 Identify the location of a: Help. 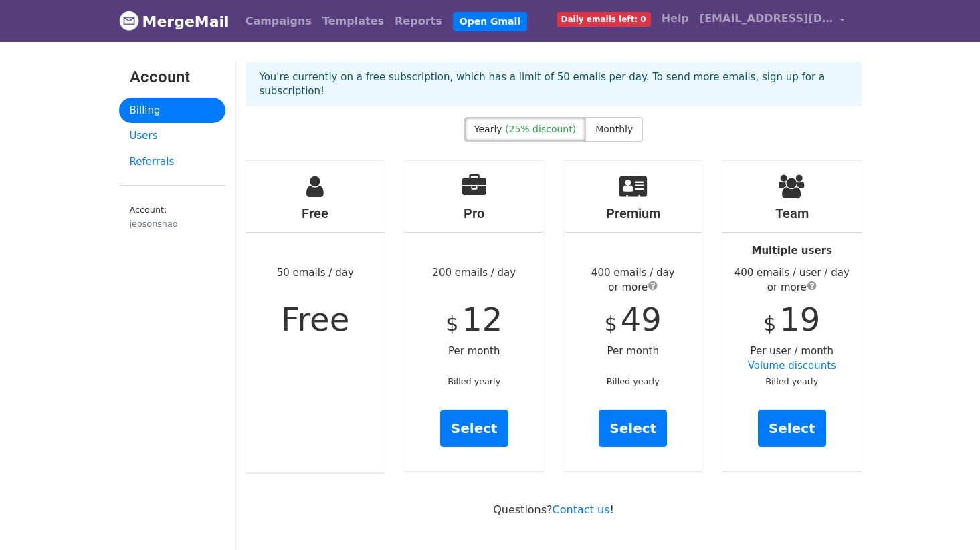
(675, 19).